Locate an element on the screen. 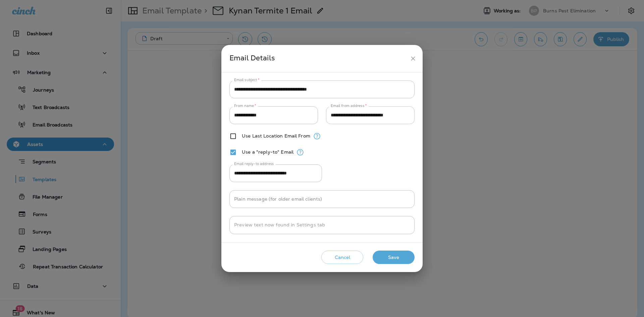  label: Use Last Location Email From is located at coordinates (276, 136).